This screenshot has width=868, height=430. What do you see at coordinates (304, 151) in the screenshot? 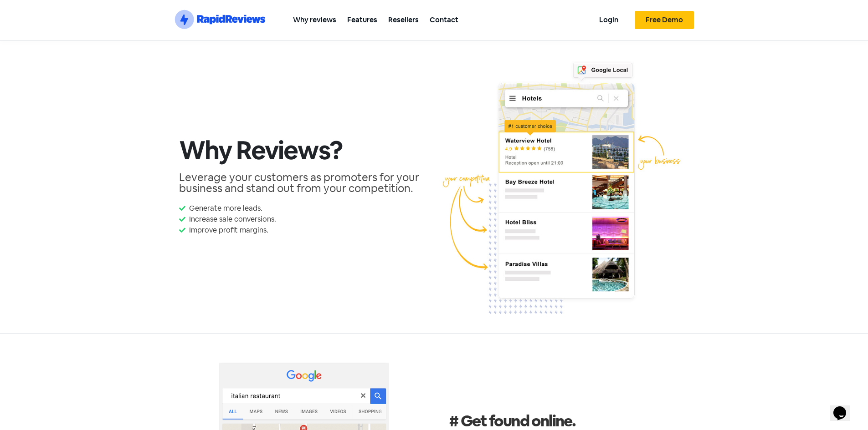
I see `h2: Why Reviews?` at bounding box center [304, 151].